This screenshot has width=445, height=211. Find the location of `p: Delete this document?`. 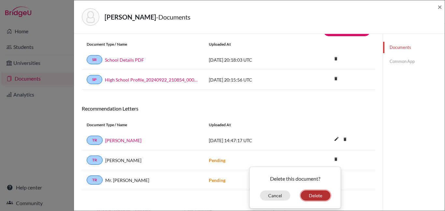

p: Delete this document? is located at coordinates (295, 179).